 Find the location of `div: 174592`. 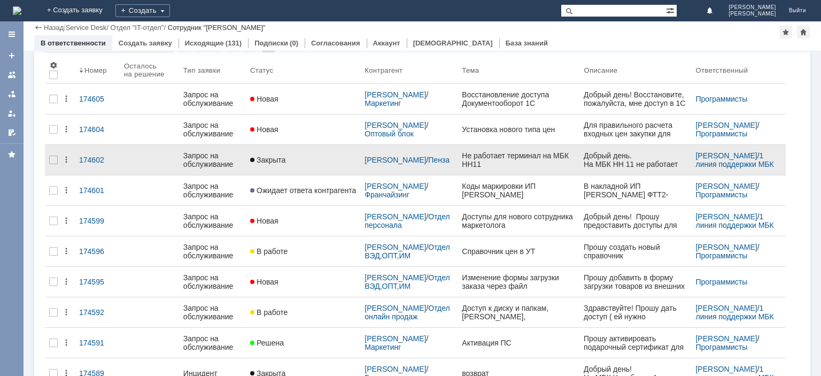

div: 174592 is located at coordinates (97, 312).